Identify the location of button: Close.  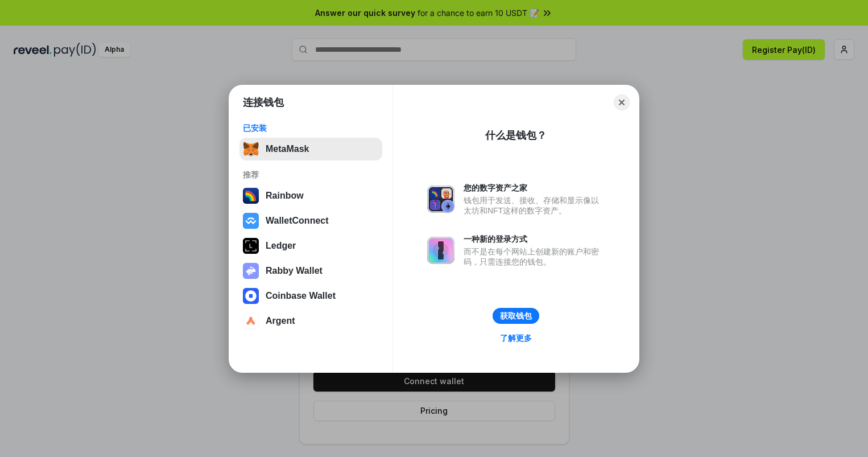
(622, 102).